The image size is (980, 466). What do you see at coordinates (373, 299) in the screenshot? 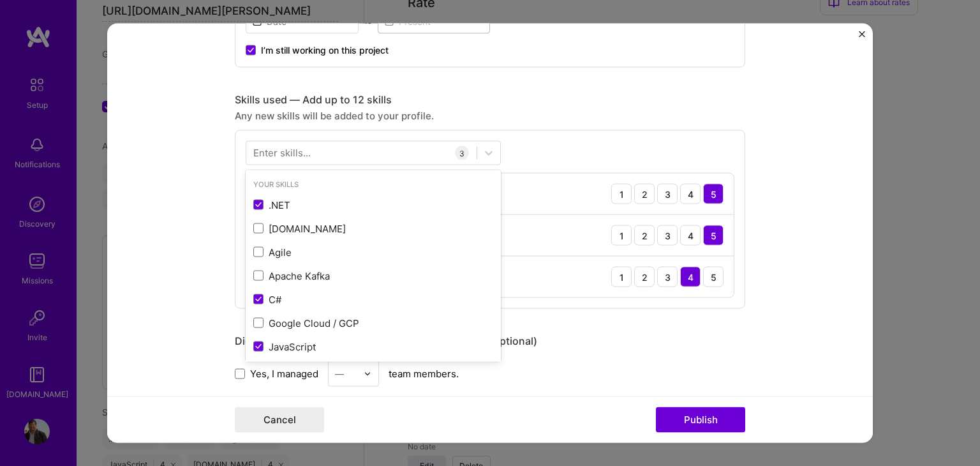
I see `div: C#` at bounding box center [373, 299].